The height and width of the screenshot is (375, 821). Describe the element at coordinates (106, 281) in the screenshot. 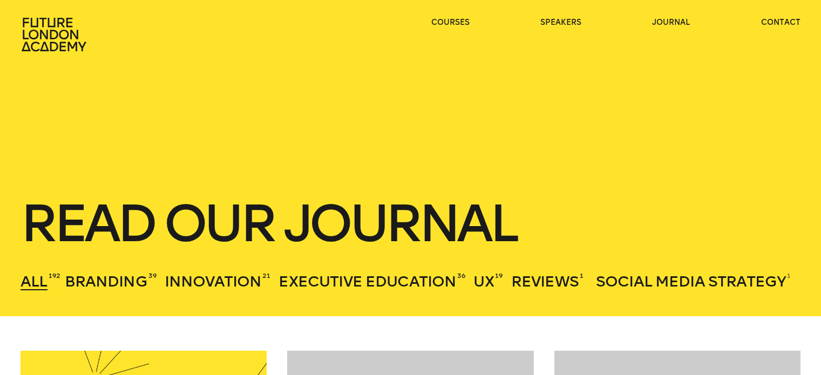

I see `span: Branding` at that location.